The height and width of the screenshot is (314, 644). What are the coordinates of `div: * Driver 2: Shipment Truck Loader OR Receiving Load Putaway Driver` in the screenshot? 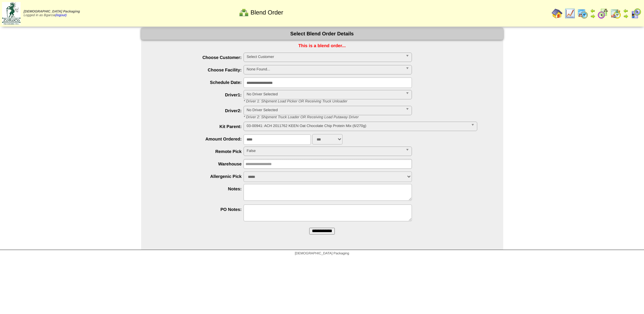 It's located at (371, 117).